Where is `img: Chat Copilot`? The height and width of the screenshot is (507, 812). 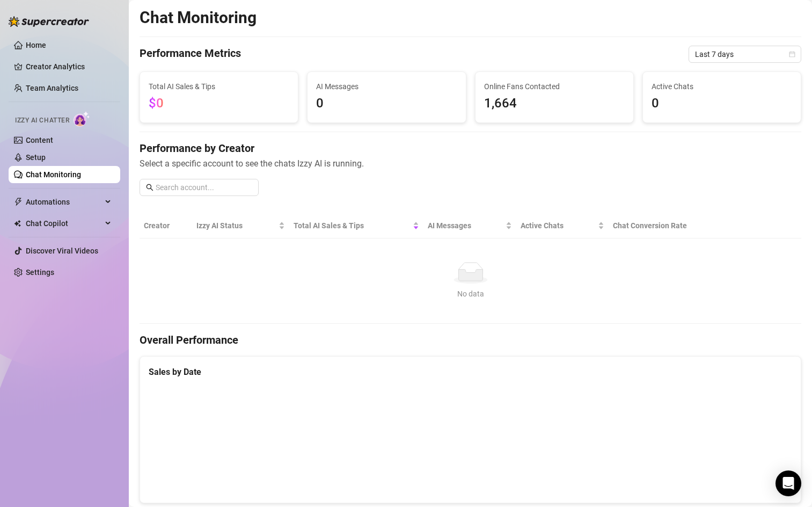 img: Chat Copilot is located at coordinates (17, 223).